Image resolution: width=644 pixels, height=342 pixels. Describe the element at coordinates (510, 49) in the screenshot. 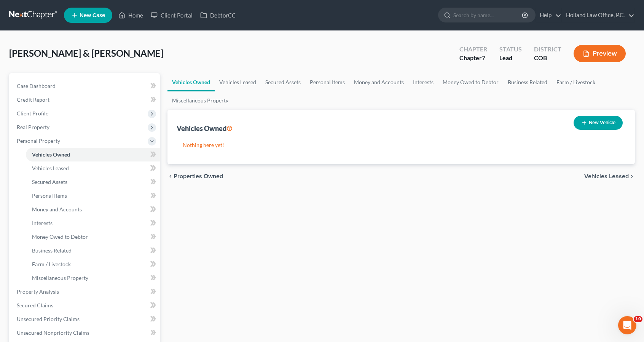

I see `div: Status` at that location.